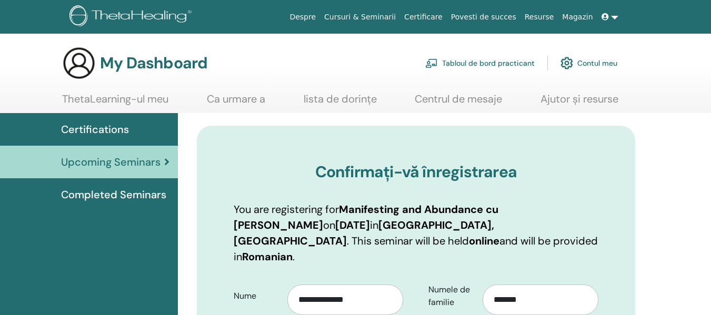  What do you see at coordinates (577, 17) in the screenshot?
I see `a: Magazin` at bounding box center [577, 17].